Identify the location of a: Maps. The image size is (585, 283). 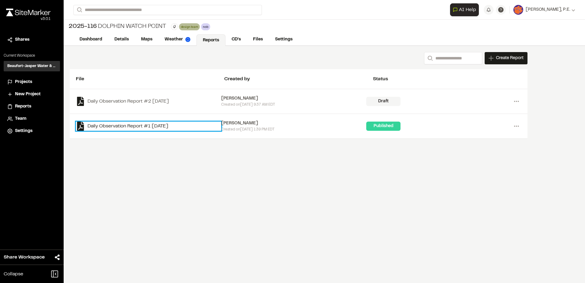
(146, 39).